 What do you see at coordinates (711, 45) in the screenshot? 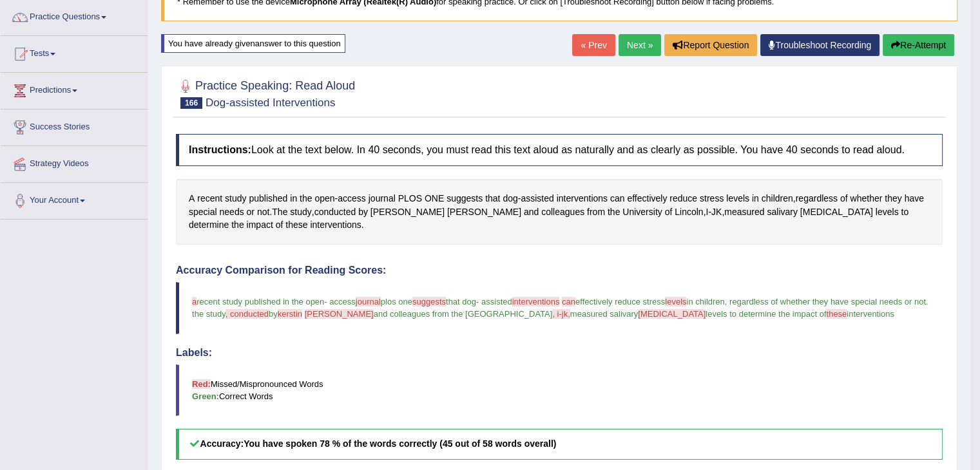
I see `button: Report Question` at bounding box center [711, 45].